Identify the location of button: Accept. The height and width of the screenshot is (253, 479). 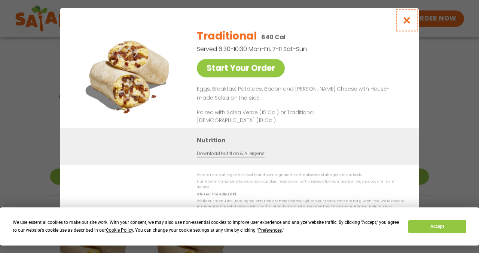
(437, 227).